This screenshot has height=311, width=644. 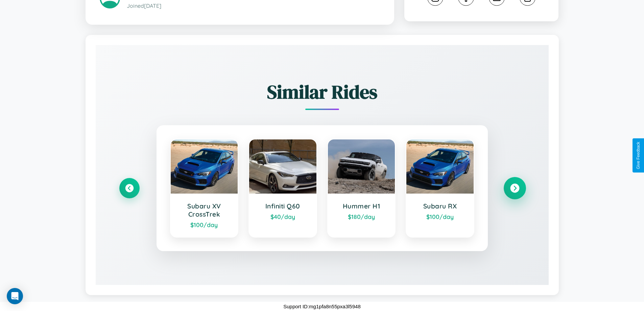 What do you see at coordinates (362, 217) in the screenshot?
I see `div: $ 180 /day` at bounding box center [362, 217].